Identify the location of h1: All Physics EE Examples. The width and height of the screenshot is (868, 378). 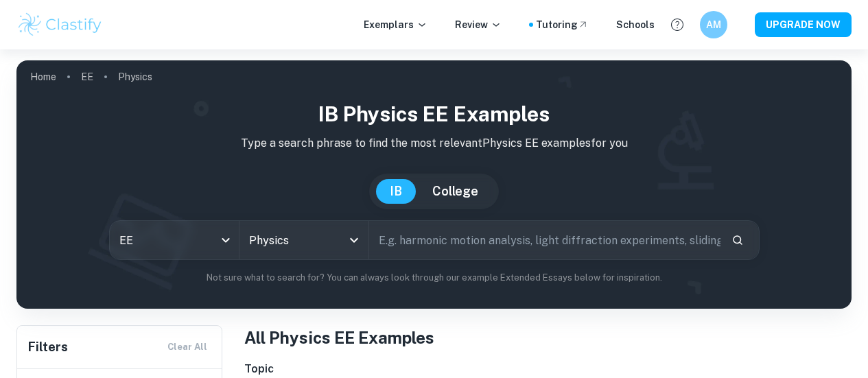
(547, 337).